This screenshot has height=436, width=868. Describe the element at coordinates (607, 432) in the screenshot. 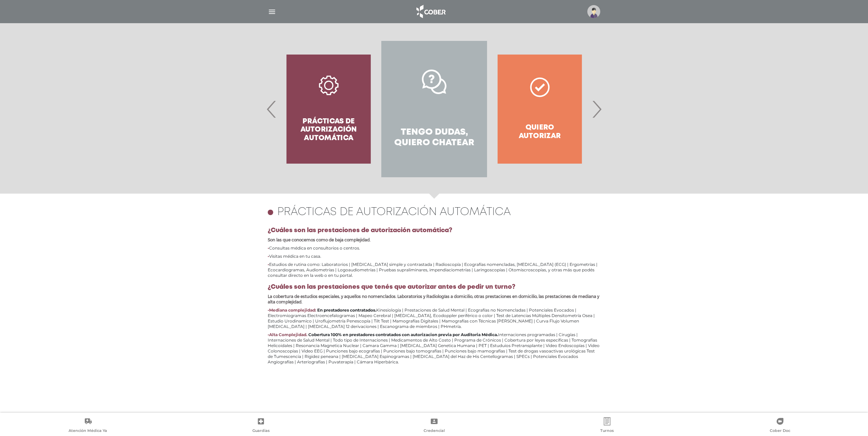

I see `span: Turnos` at that location.